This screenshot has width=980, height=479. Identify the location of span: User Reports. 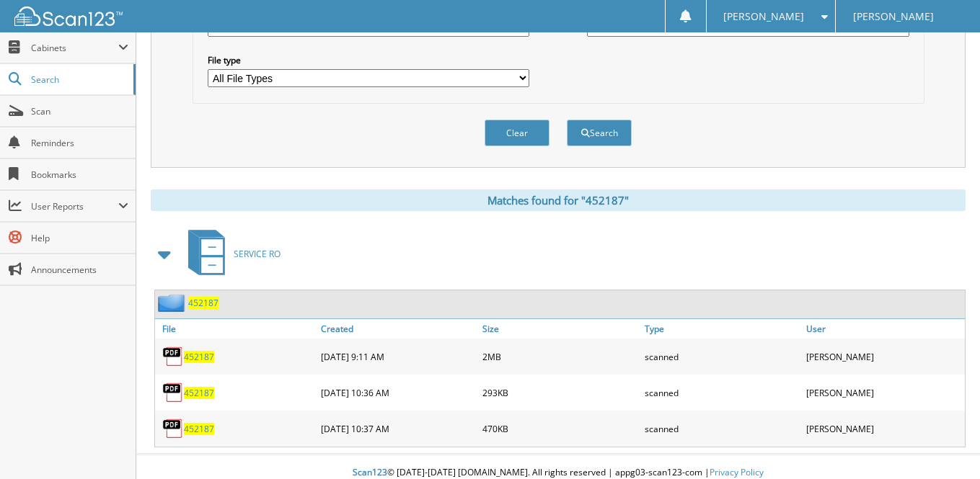
(74, 206).